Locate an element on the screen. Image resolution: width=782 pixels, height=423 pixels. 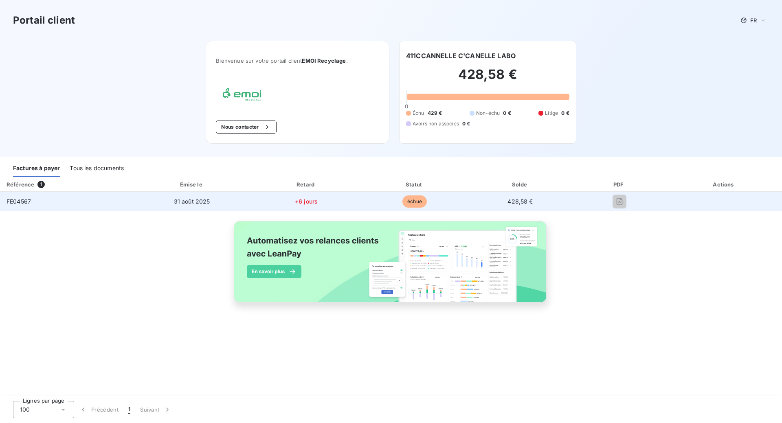
span: 100 is located at coordinates (25, 410).